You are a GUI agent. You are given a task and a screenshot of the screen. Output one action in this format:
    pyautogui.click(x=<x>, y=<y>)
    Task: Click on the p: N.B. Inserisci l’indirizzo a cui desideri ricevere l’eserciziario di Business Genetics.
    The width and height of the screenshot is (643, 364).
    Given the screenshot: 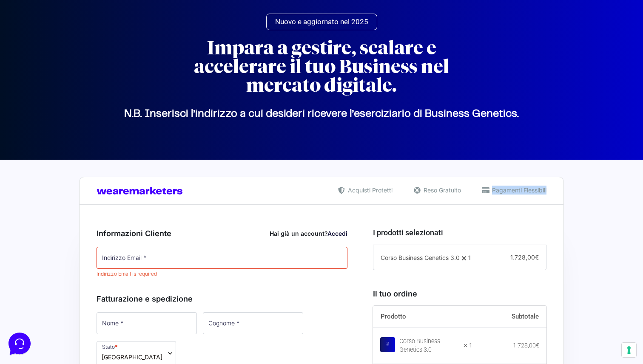 What is the action you would take?
    pyautogui.click(x=322, y=114)
    